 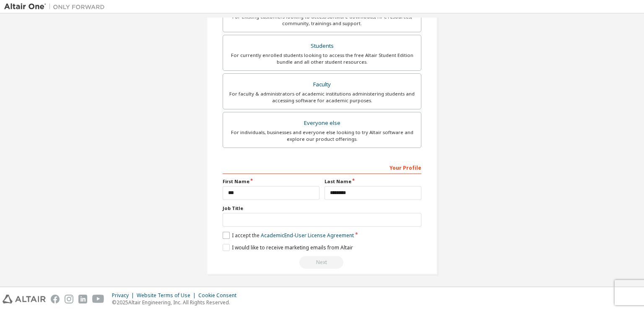 I want to click on div: Read and acccept EULA to continue, so click(x=322, y=263).